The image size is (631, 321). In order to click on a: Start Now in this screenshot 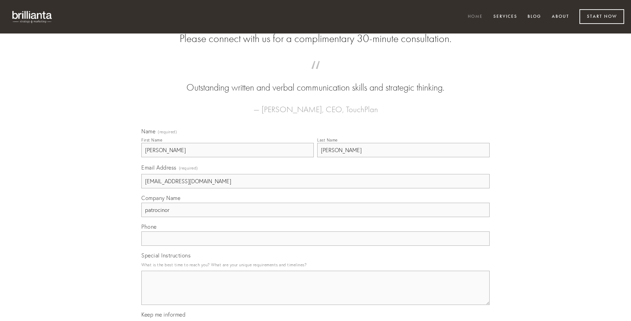, I will do `click(602, 16)`.